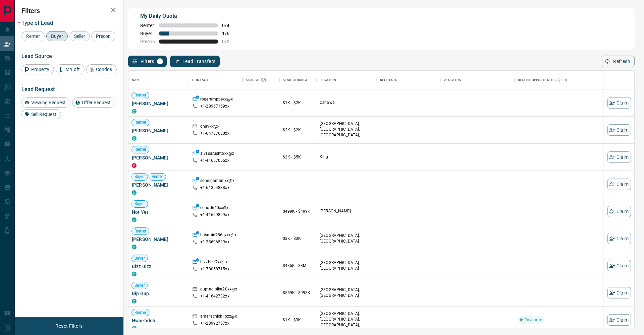  Describe the element at coordinates (214, 323) in the screenshot. I see `p: +1- 28992757xx` at that location.